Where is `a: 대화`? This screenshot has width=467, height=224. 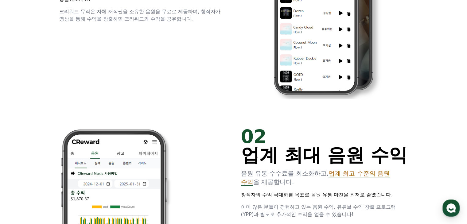
a: 대화 is located at coordinates (60, 181).